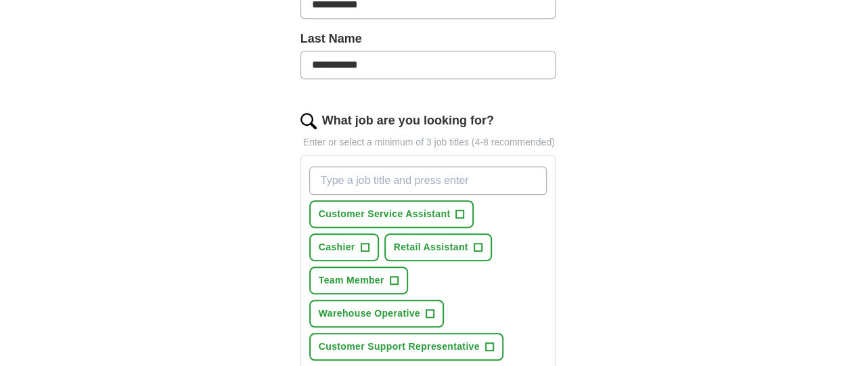  What do you see at coordinates (431, 247) in the screenshot?
I see `span: Retail Assistant` at bounding box center [431, 247].